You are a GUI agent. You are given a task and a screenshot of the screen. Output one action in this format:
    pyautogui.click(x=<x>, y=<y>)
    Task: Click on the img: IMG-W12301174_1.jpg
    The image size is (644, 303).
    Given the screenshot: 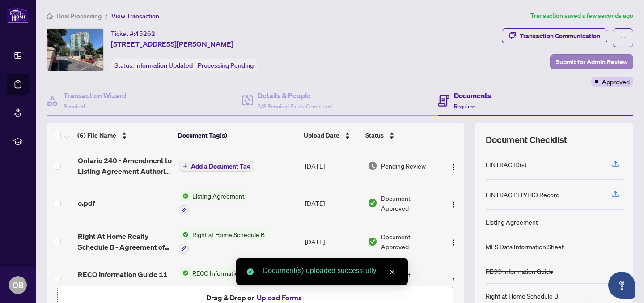 What is the action you would take?
    pyautogui.click(x=75, y=50)
    